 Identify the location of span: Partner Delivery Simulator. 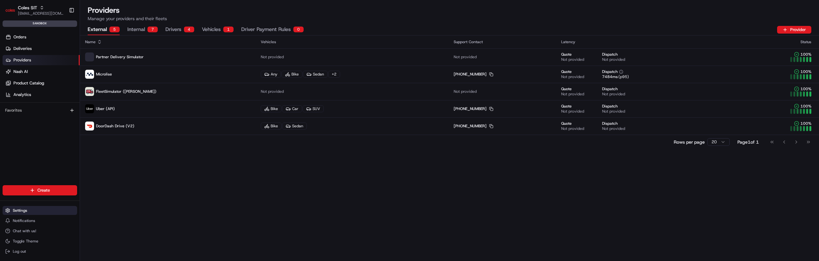
(120, 57).